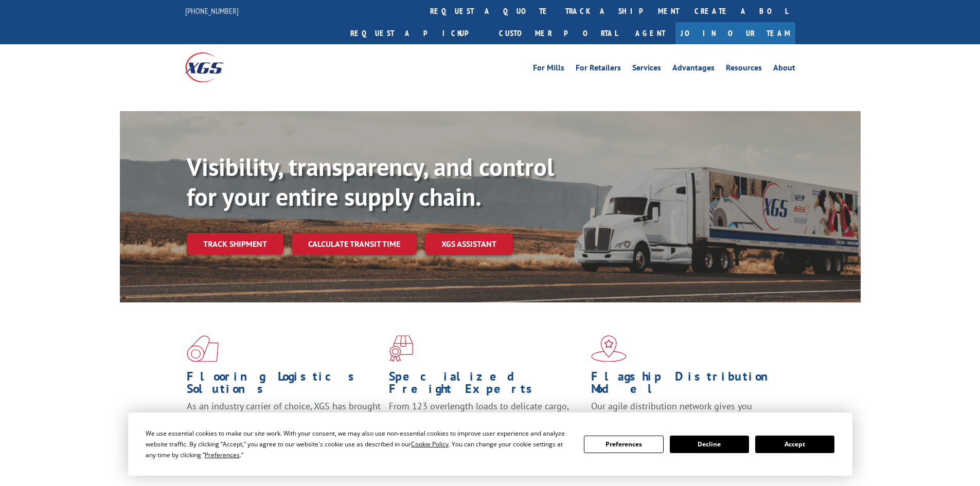 Image resolution: width=980 pixels, height=486 pixels. I want to click on b: Visibility, transparency, and control for your entire supply chain., so click(370, 181).